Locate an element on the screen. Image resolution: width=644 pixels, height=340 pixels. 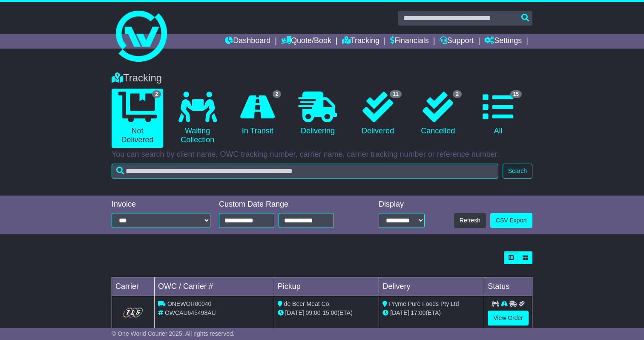
span: OWCAU645498AU is located at coordinates (190, 313).